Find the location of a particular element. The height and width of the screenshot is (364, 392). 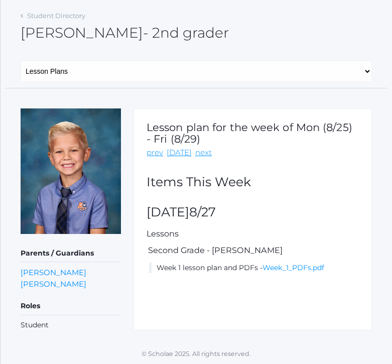

h2: Items This Week is located at coordinates (253, 182).